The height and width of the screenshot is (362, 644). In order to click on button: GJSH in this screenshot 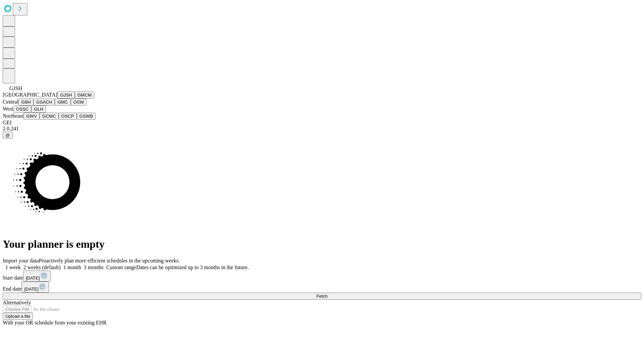, I will do `click(66, 95)`.